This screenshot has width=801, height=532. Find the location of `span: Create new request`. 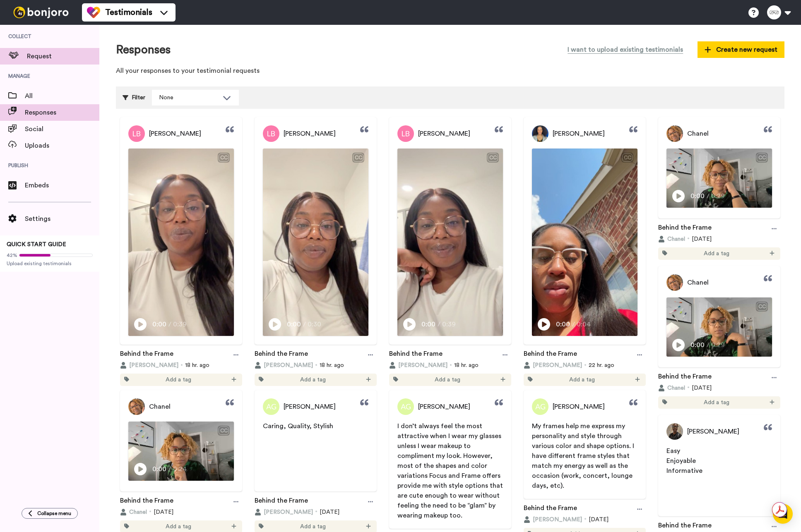

span: Create new request is located at coordinates (741, 50).